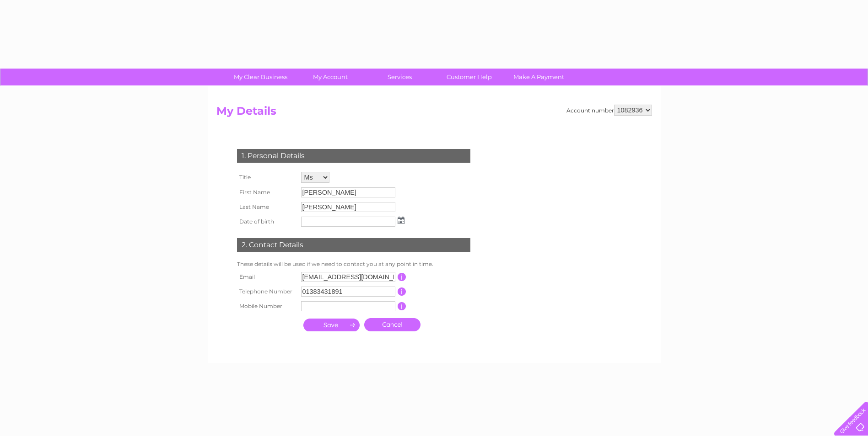  What do you see at coordinates (267, 277) in the screenshot?
I see `th: Email` at bounding box center [267, 277].